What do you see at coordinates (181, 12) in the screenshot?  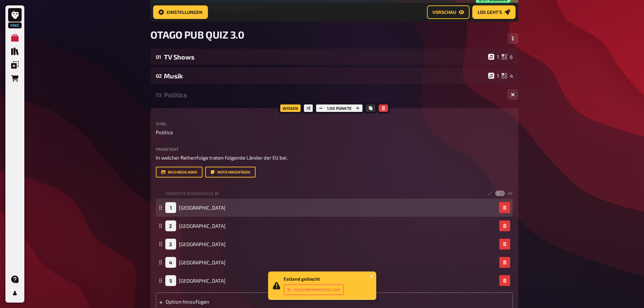 I see `button: Einstellungen` at bounding box center [181, 12].